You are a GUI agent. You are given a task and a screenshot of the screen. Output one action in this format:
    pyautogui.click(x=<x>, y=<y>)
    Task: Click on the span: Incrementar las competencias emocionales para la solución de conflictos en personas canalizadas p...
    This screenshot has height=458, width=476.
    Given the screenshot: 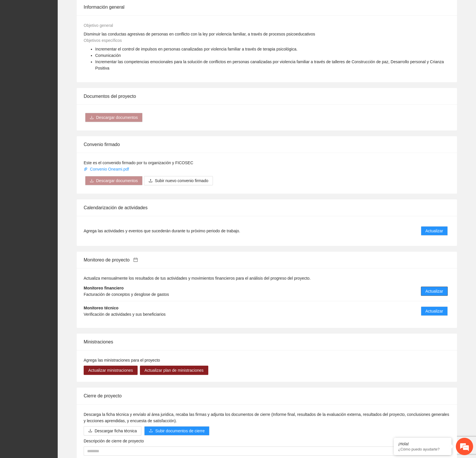 What is the action you would take?
    pyautogui.click(x=269, y=65)
    